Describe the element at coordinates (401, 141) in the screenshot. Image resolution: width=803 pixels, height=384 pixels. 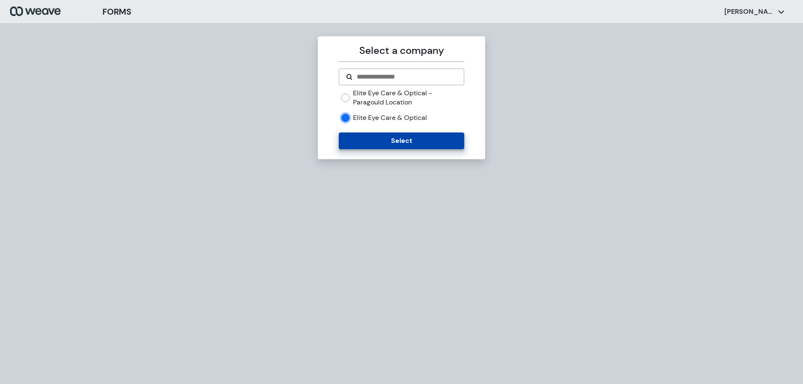
I see `button: Select` at that location.